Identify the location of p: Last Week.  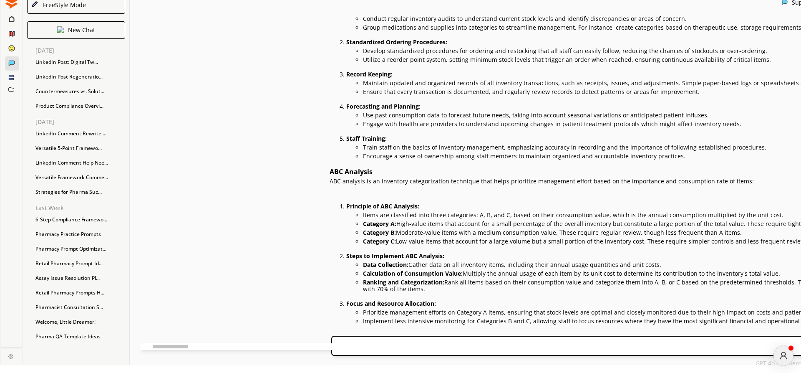
(82, 208).